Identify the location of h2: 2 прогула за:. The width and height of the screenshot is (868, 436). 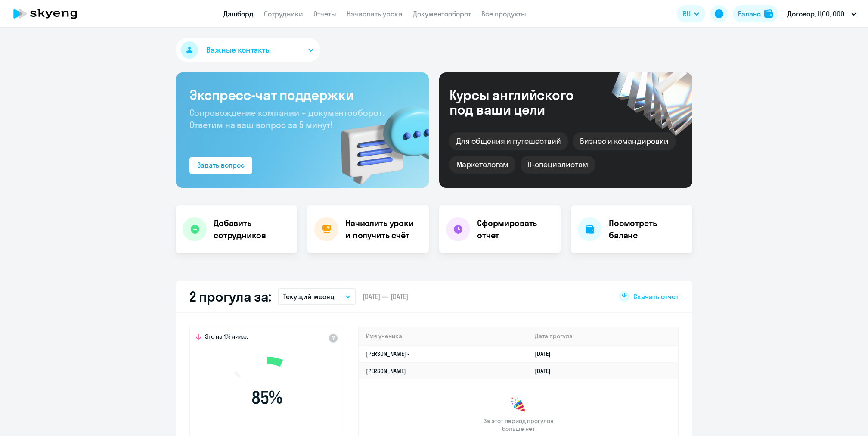
(230, 297).